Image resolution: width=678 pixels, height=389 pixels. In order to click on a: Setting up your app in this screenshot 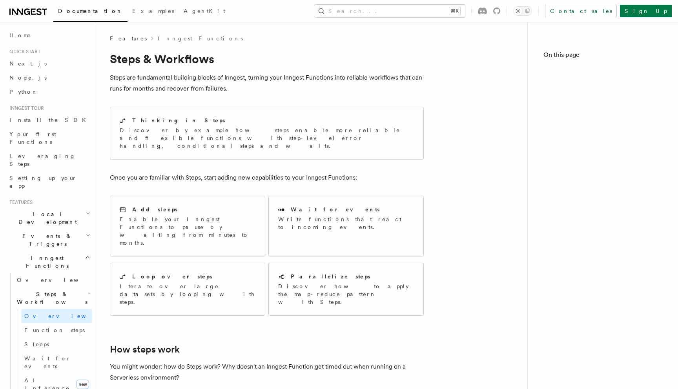, I will do `click(49, 182)`.